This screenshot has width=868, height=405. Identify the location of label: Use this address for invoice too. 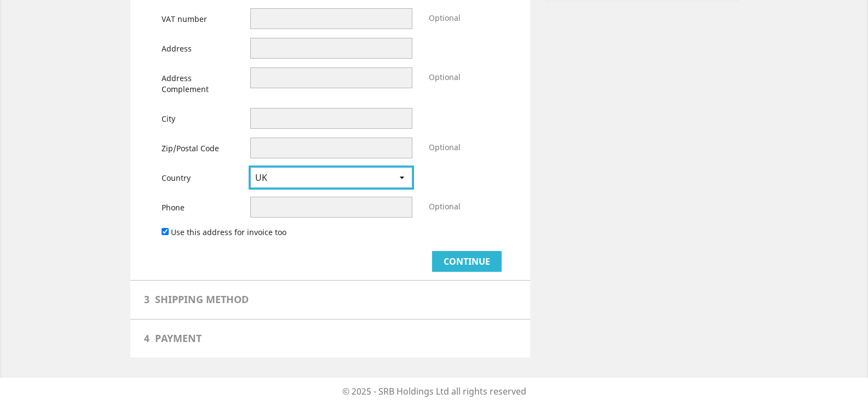
(228, 232).